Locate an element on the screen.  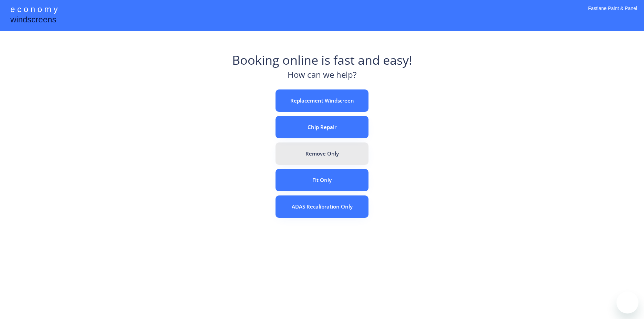
button: ADAS Recalibration Only is located at coordinates (322, 206).